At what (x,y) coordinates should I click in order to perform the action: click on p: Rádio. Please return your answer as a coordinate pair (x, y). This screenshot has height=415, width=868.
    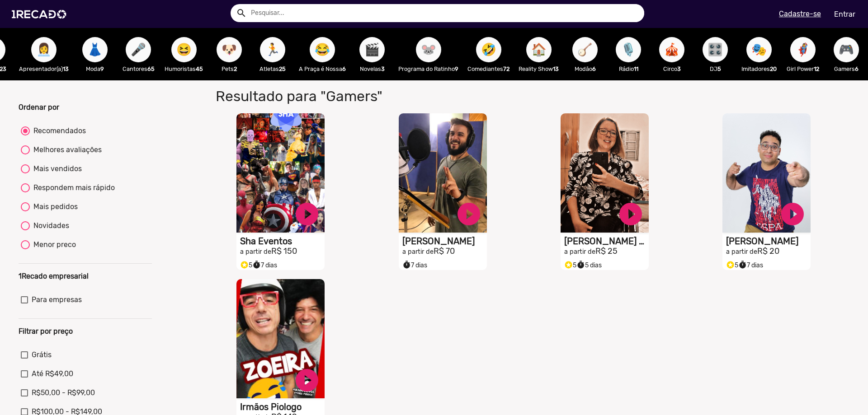
    Looking at the image, I should click on (628, 69).